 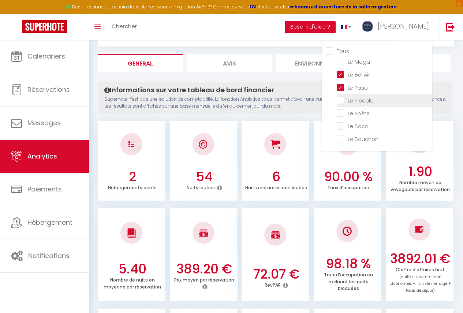 What do you see at coordinates (420, 284) in the screenshot?
I see `span: (nuitées + commission plateformes + frais de ménage + taxes de séjour)` at bounding box center [420, 284].